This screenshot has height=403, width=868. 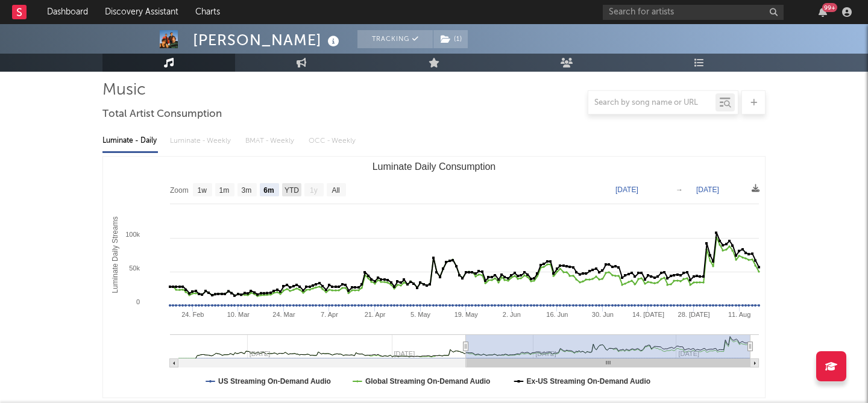 I want to click on input: Search by song name or URL, so click(x=652, y=103).